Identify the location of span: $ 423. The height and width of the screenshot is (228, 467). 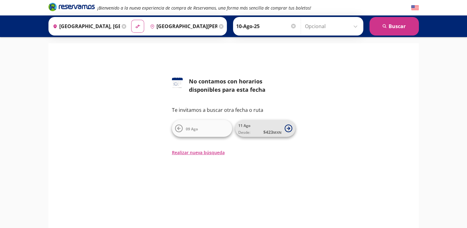
(272, 132).